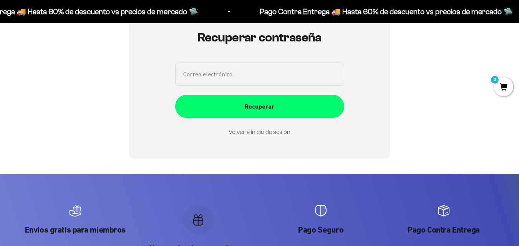 This screenshot has height=246, width=519. What do you see at coordinates (260, 37) in the screenshot?
I see `h1: Recuperar contraseña` at bounding box center [260, 37].